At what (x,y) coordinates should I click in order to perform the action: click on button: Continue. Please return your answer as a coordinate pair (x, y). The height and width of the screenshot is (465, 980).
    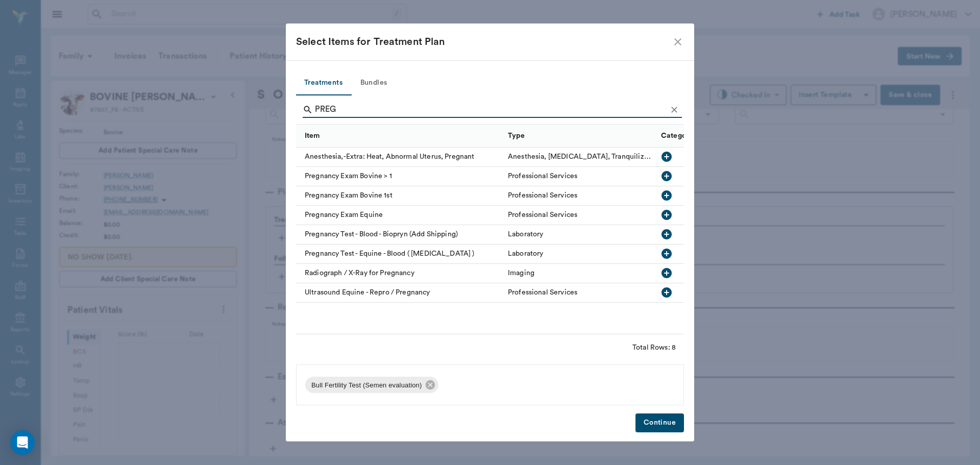
    Looking at the image, I should click on (659, 422).